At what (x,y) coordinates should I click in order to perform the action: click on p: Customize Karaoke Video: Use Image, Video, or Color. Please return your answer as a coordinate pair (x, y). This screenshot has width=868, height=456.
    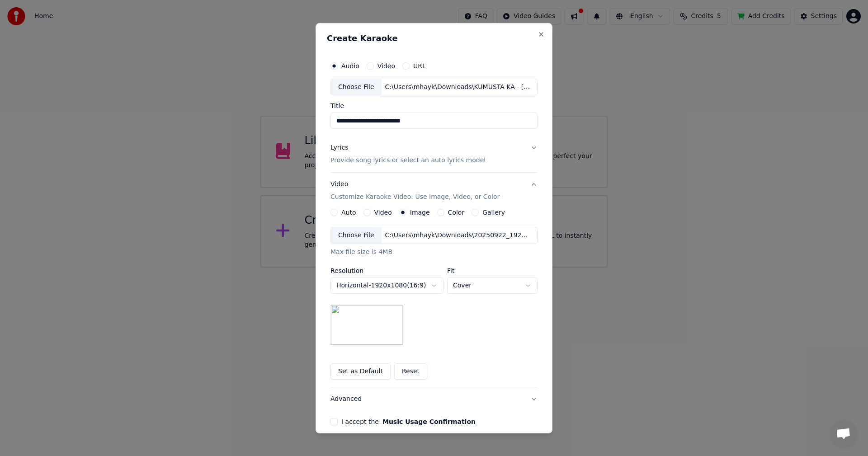
    Looking at the image, I should click on (415, 197).